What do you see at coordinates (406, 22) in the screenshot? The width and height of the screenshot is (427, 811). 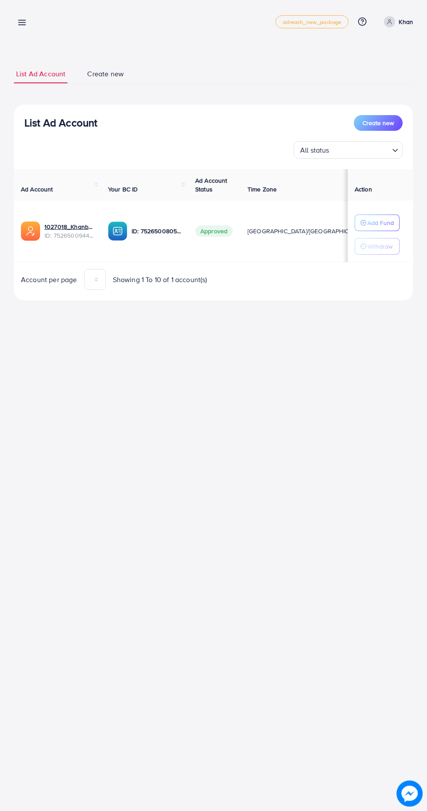 I see `p: Khan` at bounding box center [406, 22].